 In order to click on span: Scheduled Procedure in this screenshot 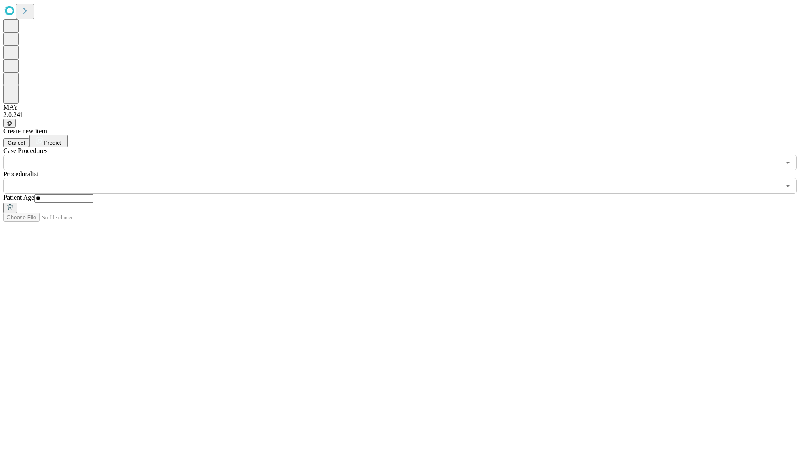, I will do `click(25, 150)`.